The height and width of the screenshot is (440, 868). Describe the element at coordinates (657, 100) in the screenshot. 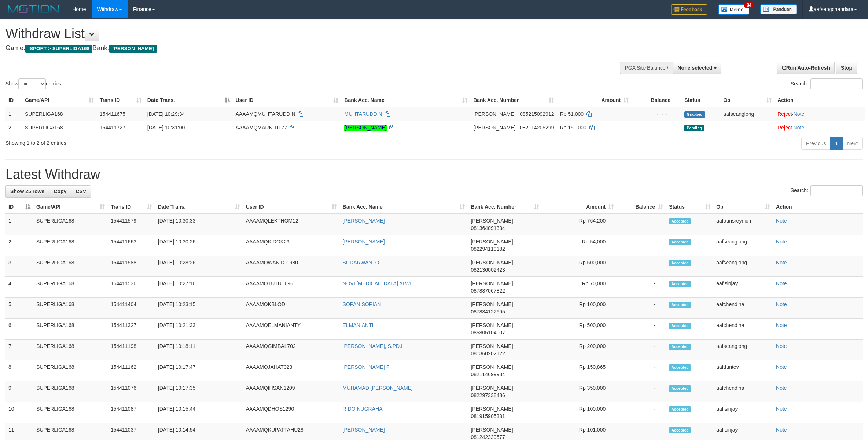

I see `th: Balance` at that location.